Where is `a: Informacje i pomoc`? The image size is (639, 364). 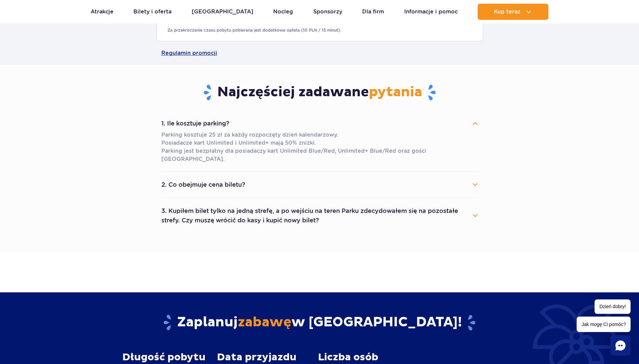 a: Informacje i pomoc is located at coordinates (431, 12).